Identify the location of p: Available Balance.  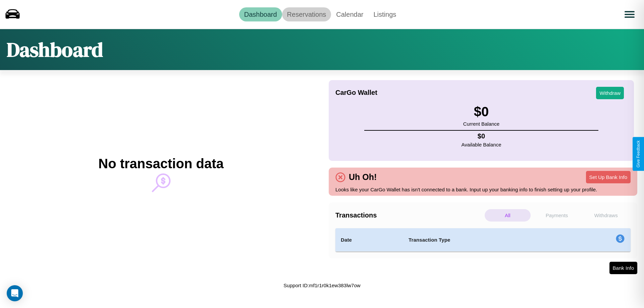
(481, 144).